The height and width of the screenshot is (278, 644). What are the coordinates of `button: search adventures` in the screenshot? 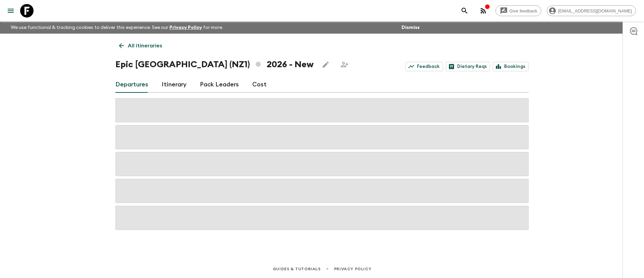 It's located at (465, 10).